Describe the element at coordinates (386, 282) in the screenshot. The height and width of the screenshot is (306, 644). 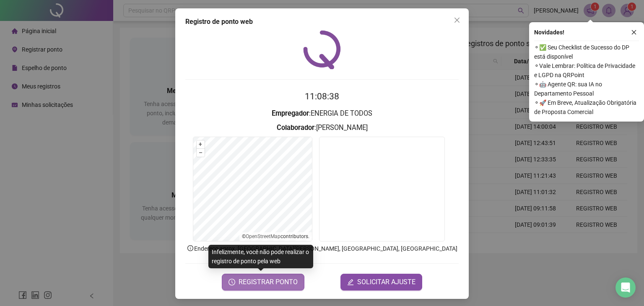
I see `span: SOLICITAR AJUSTE` at that location.